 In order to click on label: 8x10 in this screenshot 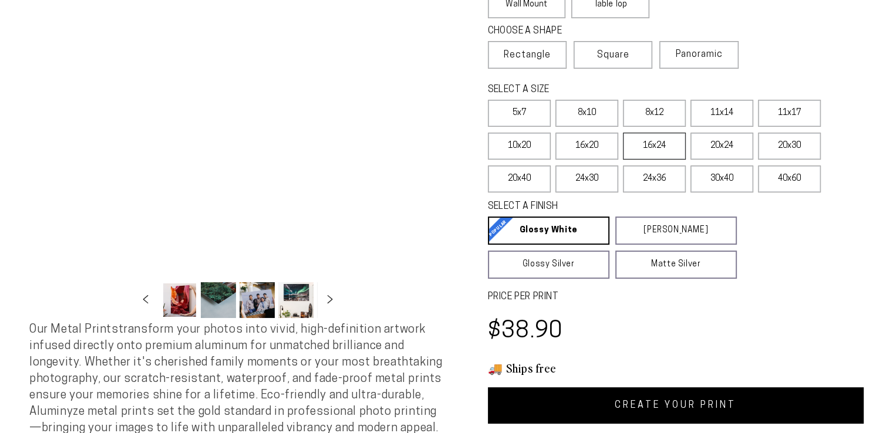, I will do `click(587, 113)`.